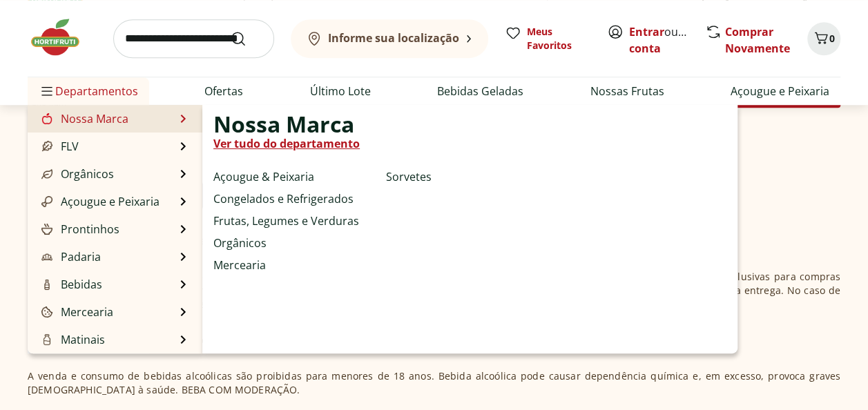  What do you see at coordinates (76, 312) in the screenshot?
I see `a: MerceariaMercearia` at bounding box center [76, 312].